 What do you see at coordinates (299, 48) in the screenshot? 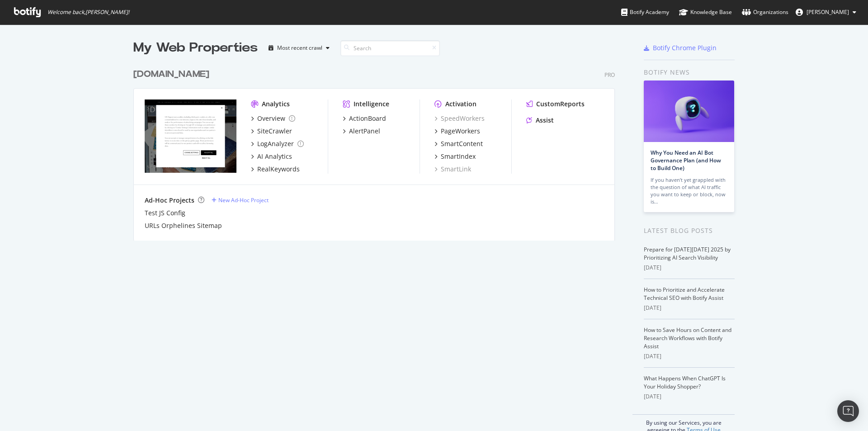
I see `button: Most recent crawl` at bounding box center [299, 48].